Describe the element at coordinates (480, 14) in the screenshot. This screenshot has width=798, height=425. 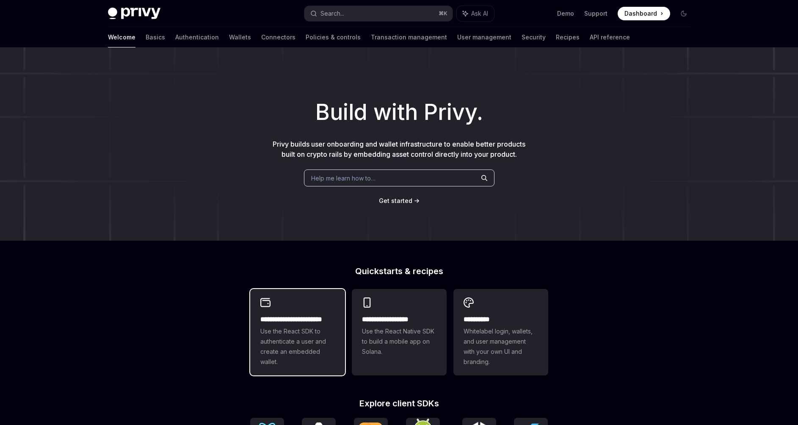
I see `span: Ask AI` at that location.